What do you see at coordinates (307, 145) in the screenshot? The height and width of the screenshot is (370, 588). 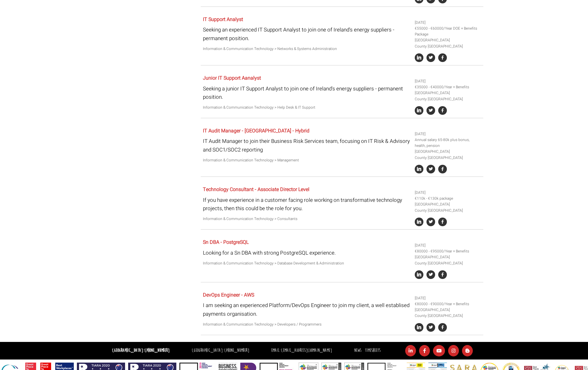 I see `p: IT Audit Manager to join their Business Risk Services team, focusing on IT Risk & Advisory and SO...` at bounding box center [307, 145].